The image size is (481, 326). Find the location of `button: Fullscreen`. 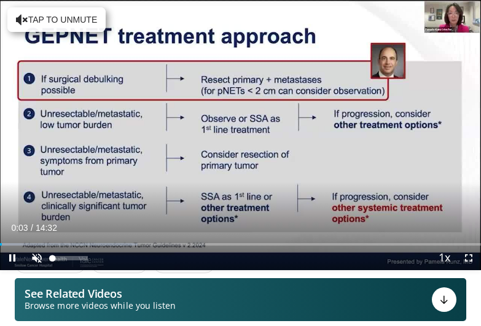

button: Fullscreen is located at coordinates (469, 258).